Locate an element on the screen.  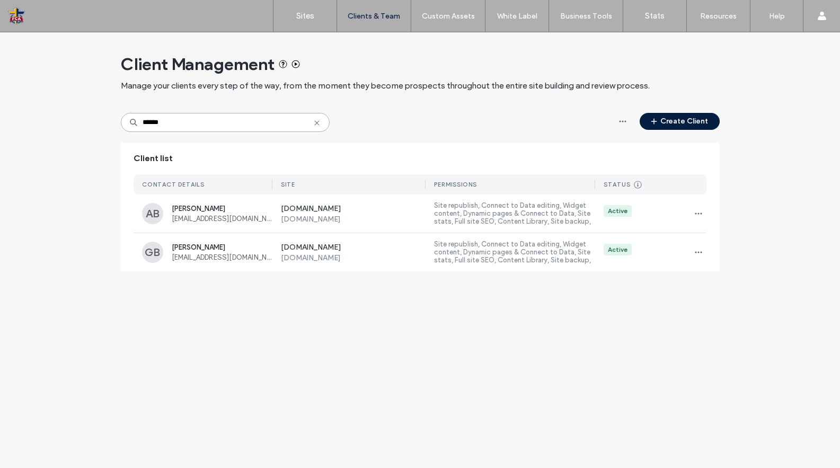
label: White Label is located at coordinates (517, 16).